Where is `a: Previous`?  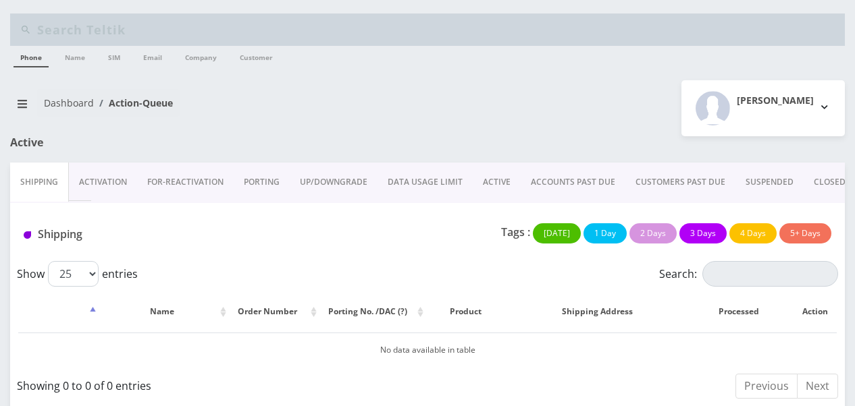 a: Previous is located at coordinates (766, 386).